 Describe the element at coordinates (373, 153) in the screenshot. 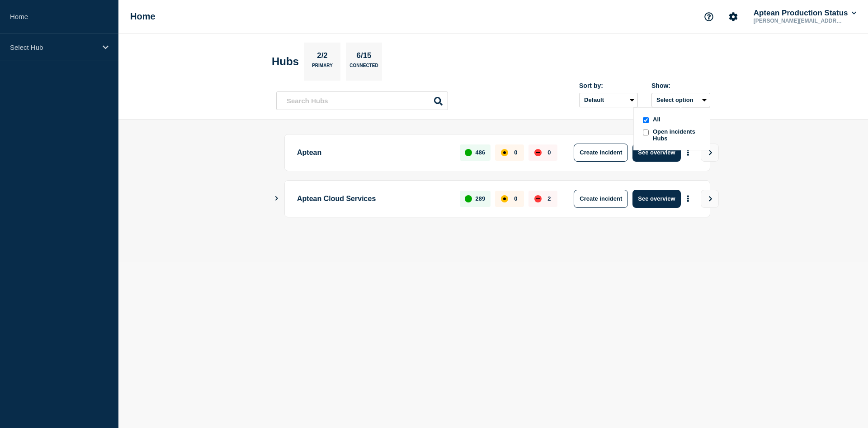

I see `p: Aptean` at that location.